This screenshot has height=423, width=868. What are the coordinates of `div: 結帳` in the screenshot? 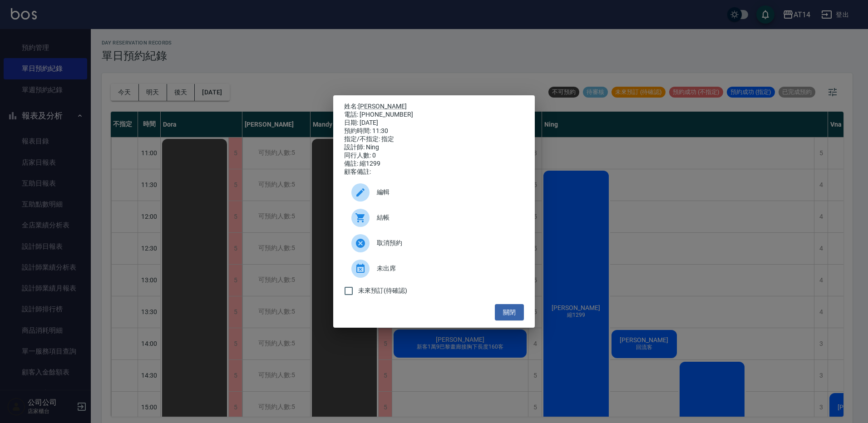 It's located at (434, 218).